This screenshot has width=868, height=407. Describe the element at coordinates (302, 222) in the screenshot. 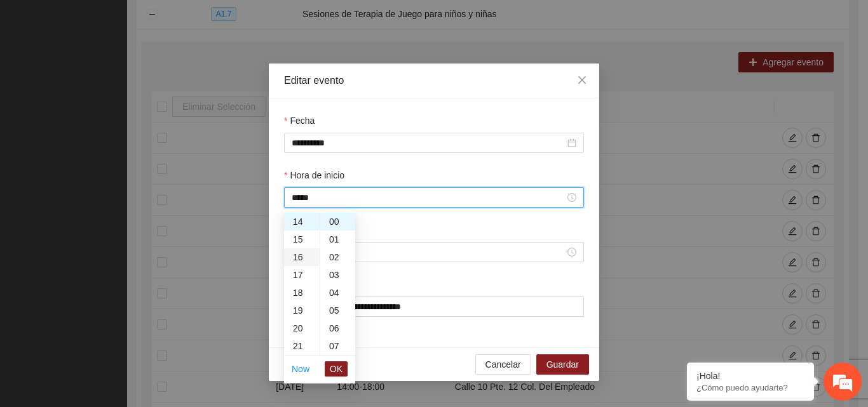

I see `div: 14` at that location.